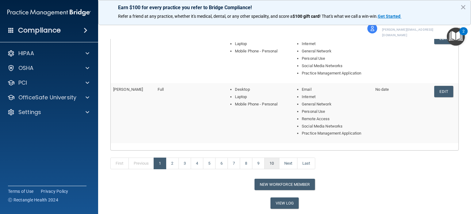 The image size is (471, 214). What do you see at coordinates (372, 29) in the screenshot?
I see `img: avatar.17b06cb7.svg` at bounding box center [372, 29].